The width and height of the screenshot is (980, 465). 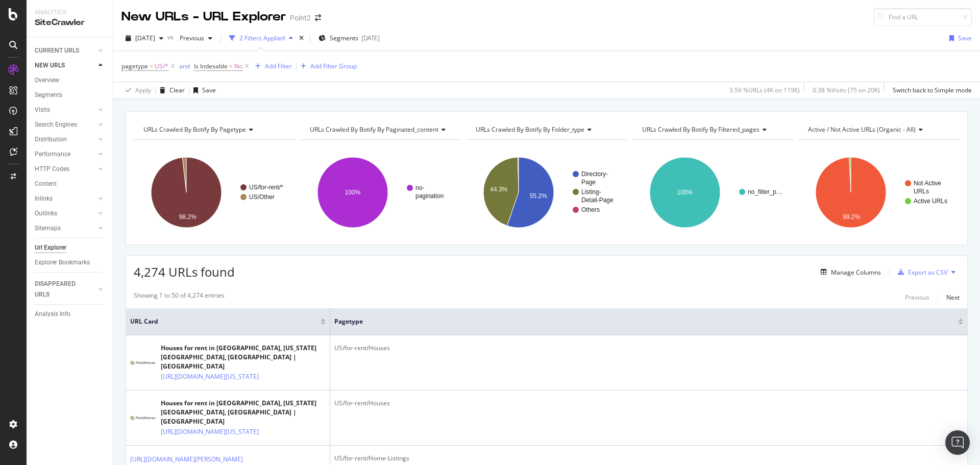 What do you see at coordinates (923, 17) in the screenshot?
I see `input: Find a URL` at bounding box center [923, 17].